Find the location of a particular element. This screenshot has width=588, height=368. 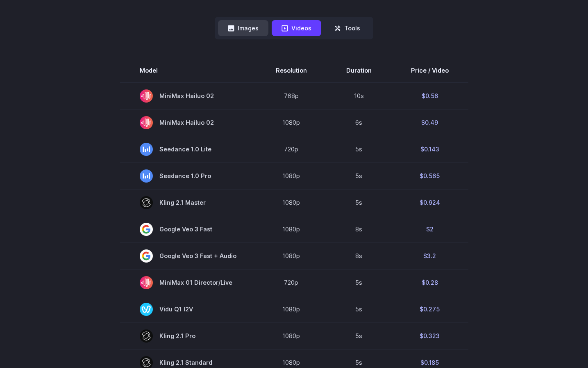

span: Kling 2.1 Pro is located at coordinates (188, 336).